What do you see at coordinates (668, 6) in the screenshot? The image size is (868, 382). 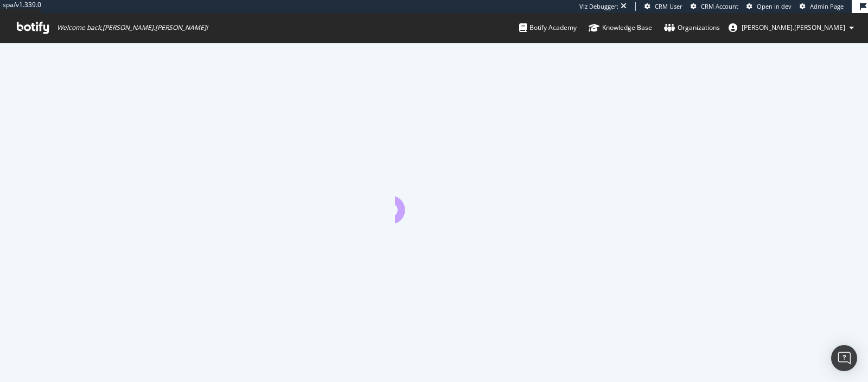 I see `span: CRM User` at bounding box center [668, 6].